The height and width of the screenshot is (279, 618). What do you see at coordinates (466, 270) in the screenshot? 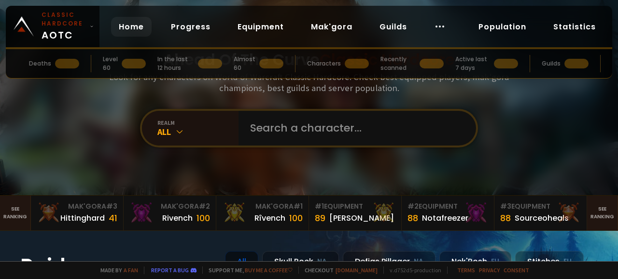
I see `a: Terms` at bounding box center [466, 270].